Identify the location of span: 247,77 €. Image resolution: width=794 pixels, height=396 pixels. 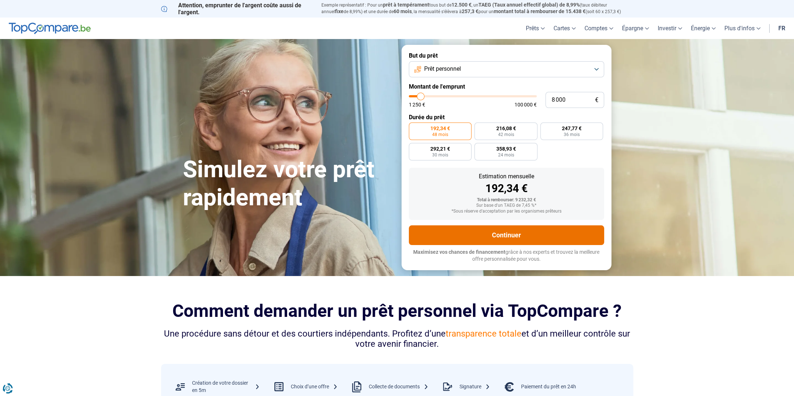
(572, 128).